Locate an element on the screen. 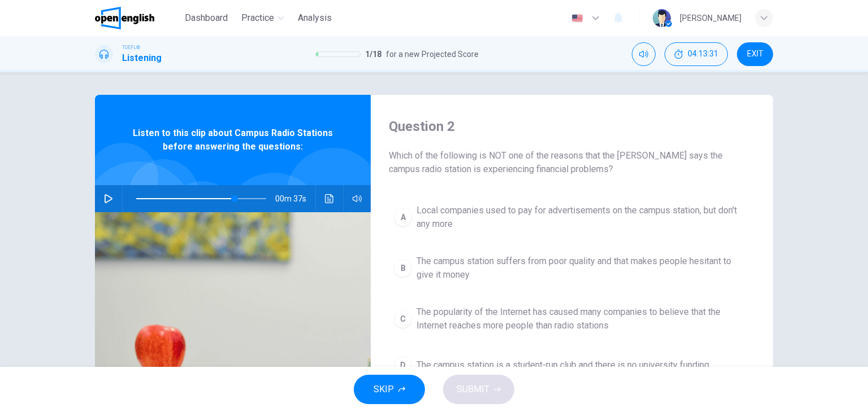 The height and width of the screenshot is (412, 868). button: ALocal companies used to pay for advertisements on the campus station, but don't any more is located at coordinates (572, 217).